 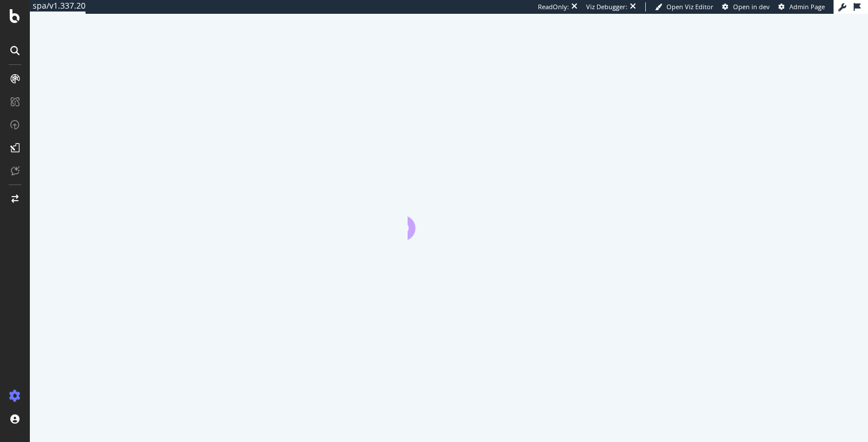 I want to click on div: Viz Debugger:, so click(x=607, y=7).